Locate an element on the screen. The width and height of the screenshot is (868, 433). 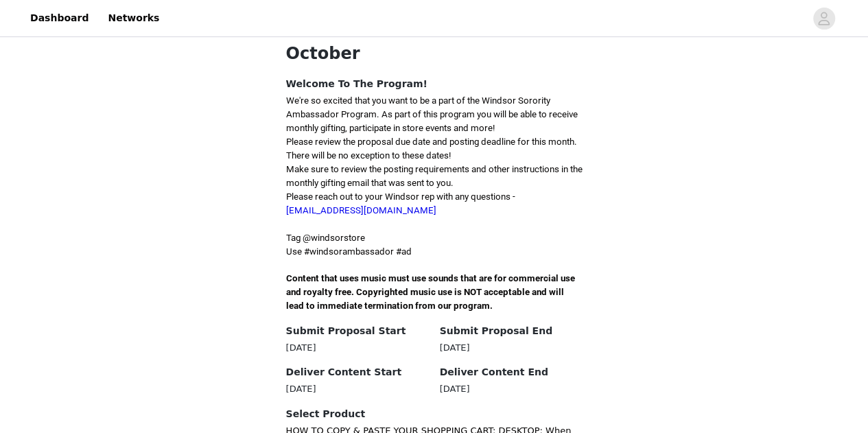
h4: Deliver Content Start is located at coordinates (358, 372).